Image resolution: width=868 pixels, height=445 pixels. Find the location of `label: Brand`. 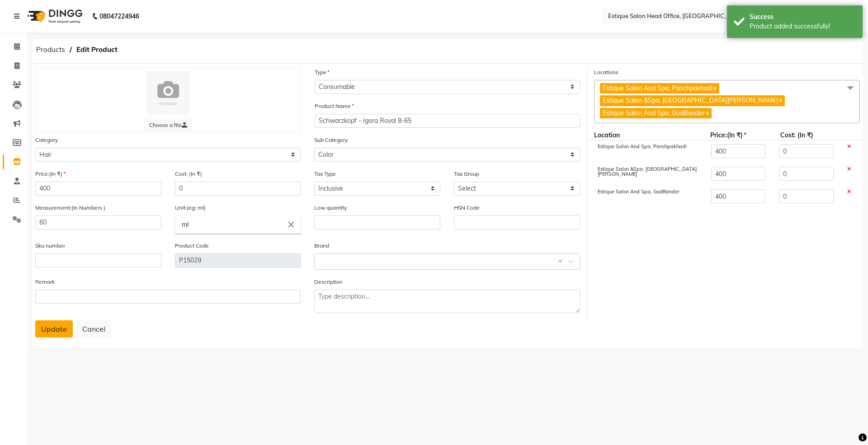

label: Brand is located at coordinates (322, 246).